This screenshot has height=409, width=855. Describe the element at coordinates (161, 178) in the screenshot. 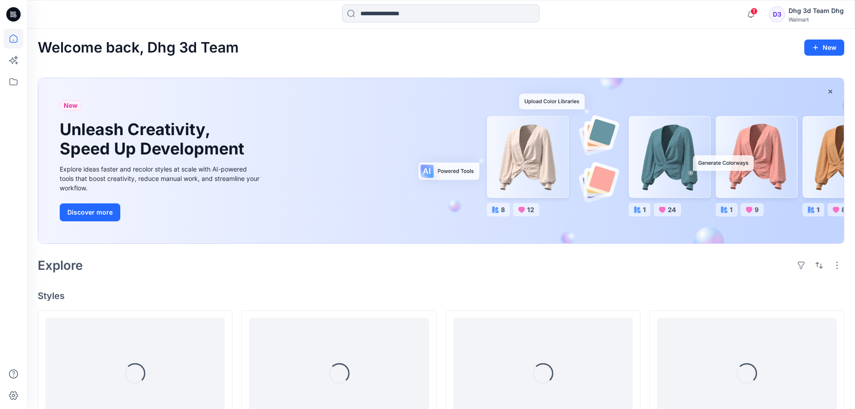

I see `div: Explore ideas faster and recolor styles at scale with AI-powered tools that boost creativity, red...` at that location.